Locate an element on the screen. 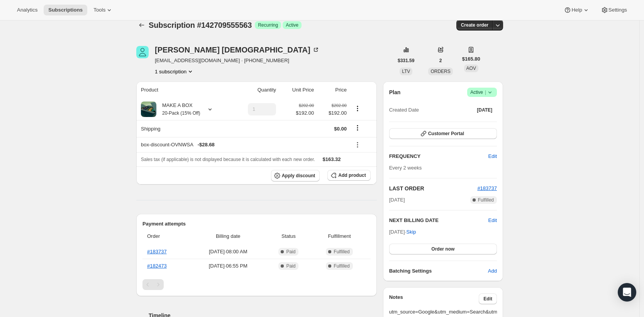 The width and height of the screenshot is (644, 317). button: Analytics is located at coordinates (27, 10).